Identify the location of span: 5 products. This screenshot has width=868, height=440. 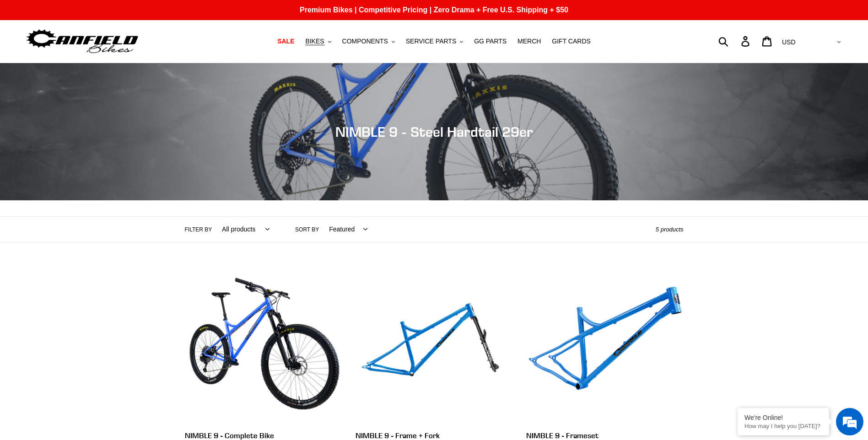
(670, 230).